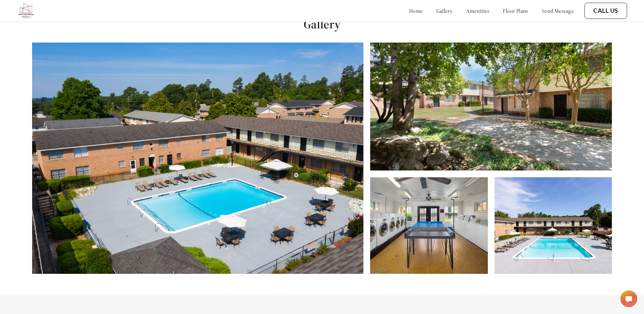  Describe the element at coordinates (606, 11) in the screenshot. I see `button: Call Us` at that location.